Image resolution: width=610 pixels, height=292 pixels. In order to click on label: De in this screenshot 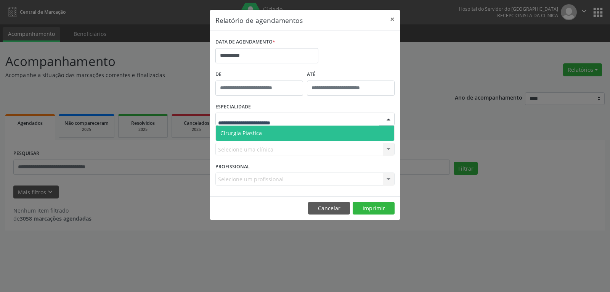, I will do `click(259, 74)`.